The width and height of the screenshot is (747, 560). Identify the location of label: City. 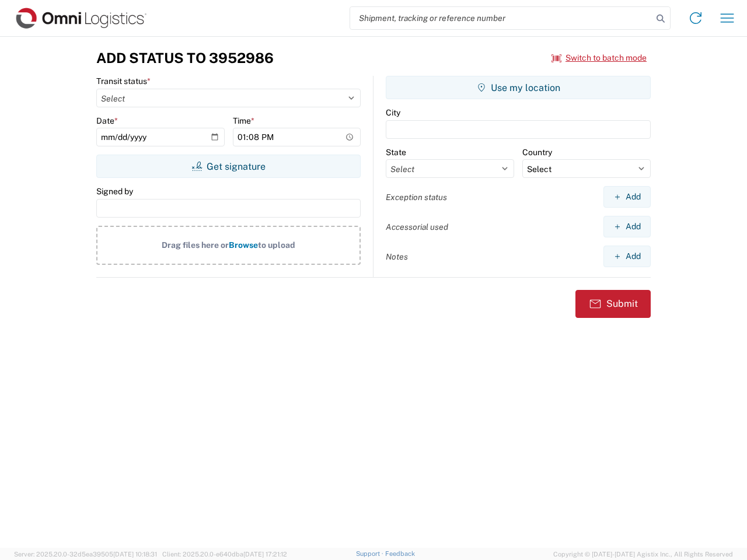
(392, 113).